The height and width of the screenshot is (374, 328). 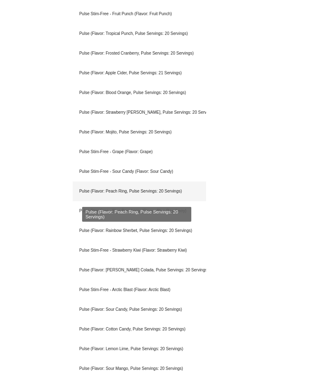 What do you see at coordinates (139, 34) in the screenshot?
I see `div: Pulse (Flavor: Tropical Punch, Pulse Servings: 20 Servings)` at bounding box center [139, 34].